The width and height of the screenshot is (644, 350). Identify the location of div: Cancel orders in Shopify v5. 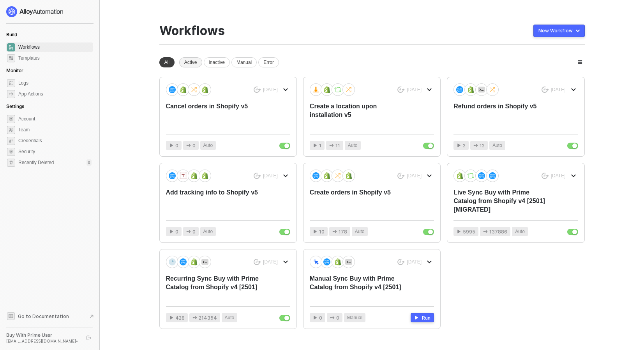
(215, 115).